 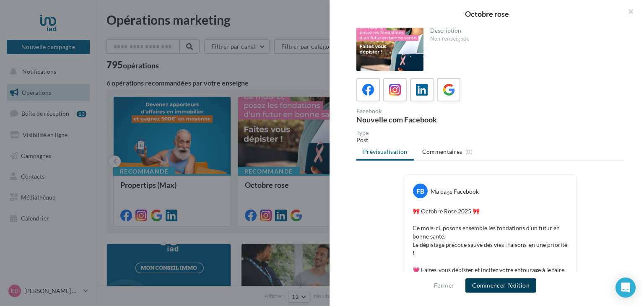 I want to click on button: Fermer, so click(x=444, y=285).